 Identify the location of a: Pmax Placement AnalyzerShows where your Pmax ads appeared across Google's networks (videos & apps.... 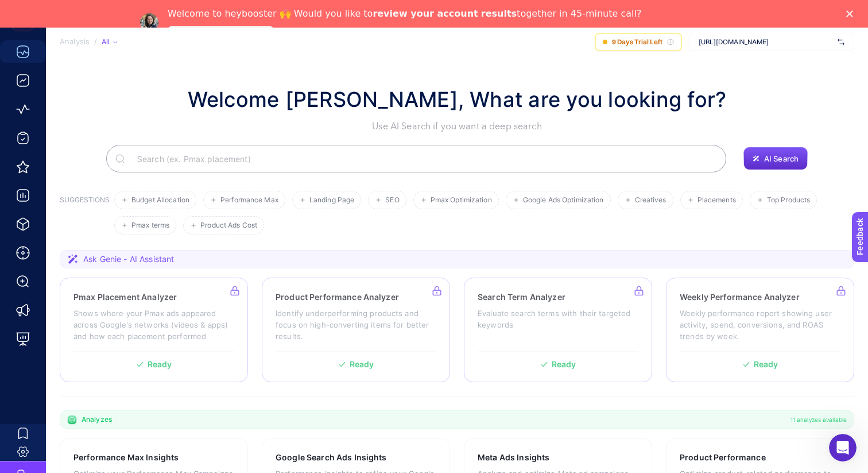
(154, 330).